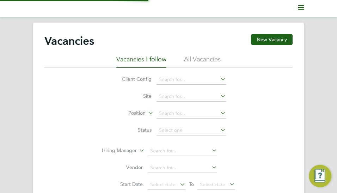 This screenshot has width=337, height=193. What do you see at coordinates (141, 61) in the screenshot?
I see `li: Vacancies I follow` at bounding box center [141, 61].